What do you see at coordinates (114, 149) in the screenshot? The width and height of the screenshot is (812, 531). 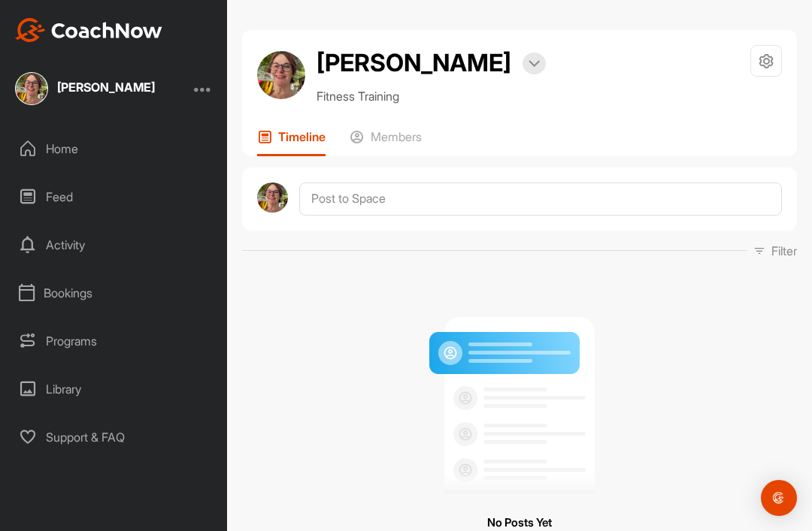 I see `div: Home` at bounding box center [114, 149].